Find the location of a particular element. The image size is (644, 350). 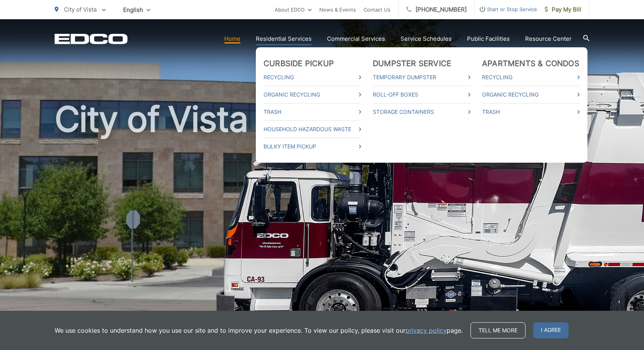

h1: City of Vista is located at coordinates (322, 222).